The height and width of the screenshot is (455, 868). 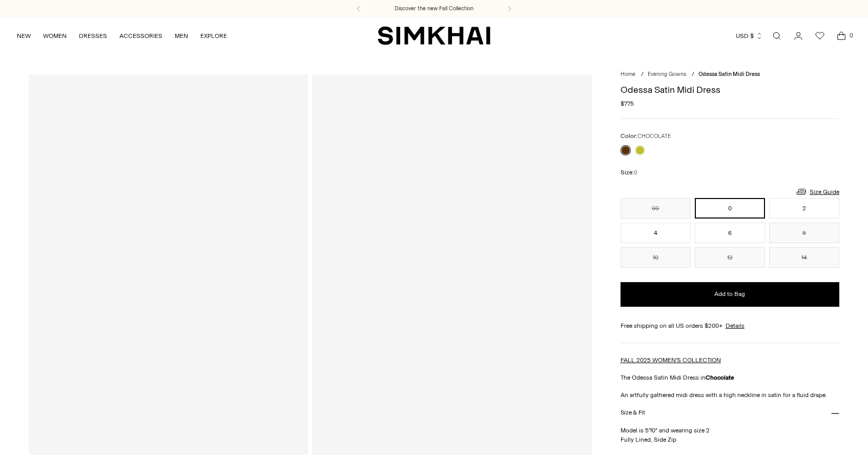 I want to click on div: Free shipping on all US orders $200+, so click(x=730, y=325).